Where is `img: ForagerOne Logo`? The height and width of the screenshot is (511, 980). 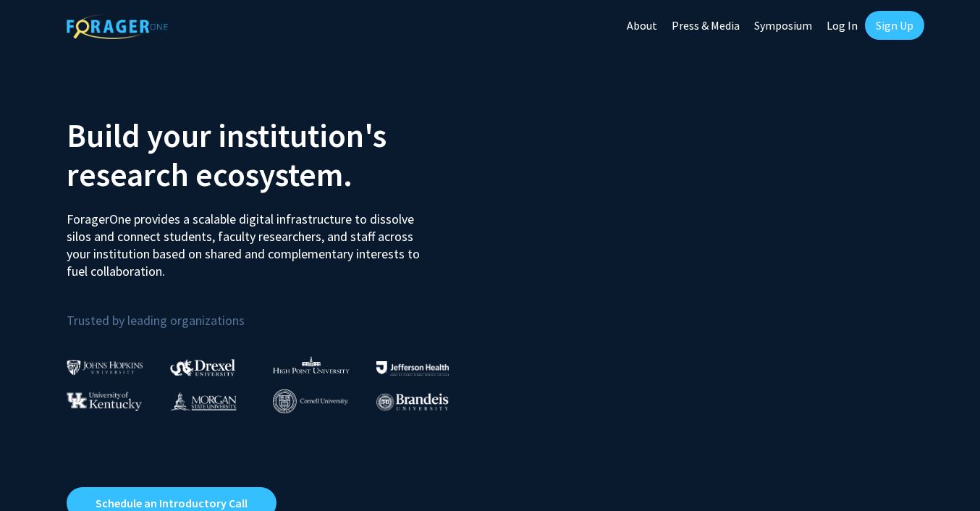
img: ForagerOne Logo is located at coordinates (117, 26).